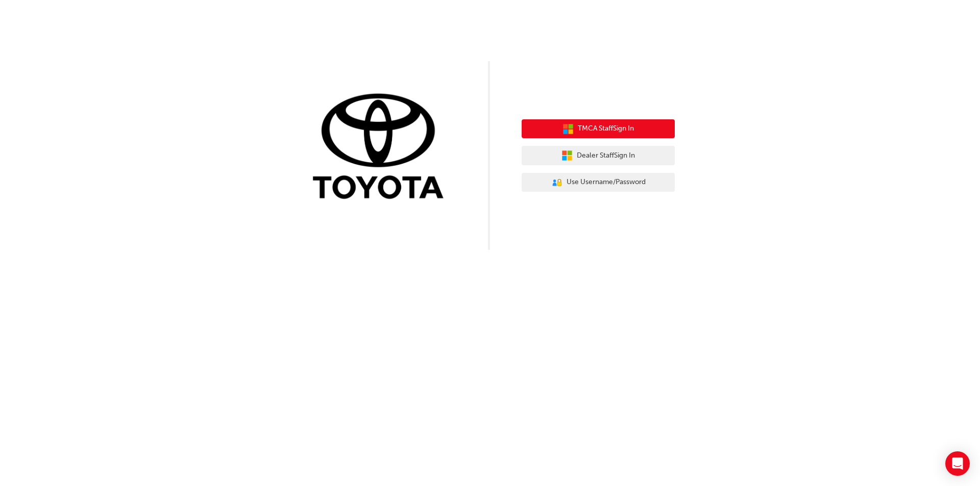 Image resolution: width=980 pixels, height=486 pixels. What do you see at coordinates (605, 156) in the screenshot?
I see `span: Dealer Staff Sign In` at bounding box center [605, 156].